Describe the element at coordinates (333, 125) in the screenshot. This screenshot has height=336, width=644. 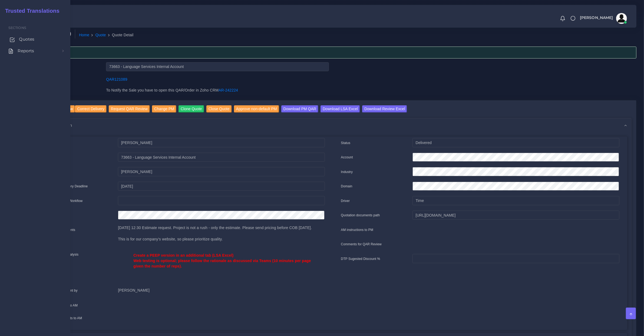
I see `div: Quote information` at that location.